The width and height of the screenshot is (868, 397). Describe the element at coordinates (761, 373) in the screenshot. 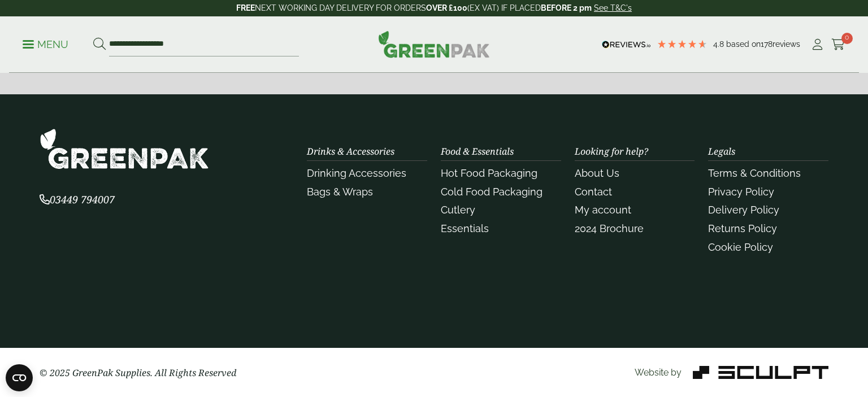

I see `img: Sculpt` at that location.